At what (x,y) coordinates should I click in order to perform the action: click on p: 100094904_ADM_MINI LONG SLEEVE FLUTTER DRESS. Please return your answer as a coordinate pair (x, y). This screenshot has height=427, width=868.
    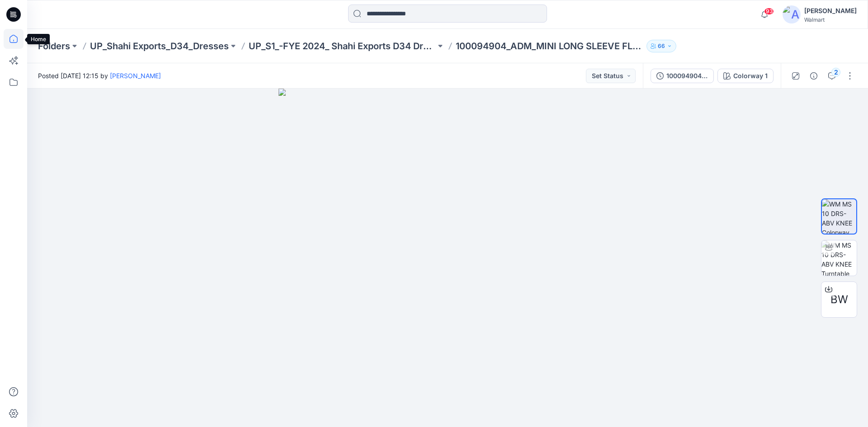
    Looking at the image, I should click on (549, 46).